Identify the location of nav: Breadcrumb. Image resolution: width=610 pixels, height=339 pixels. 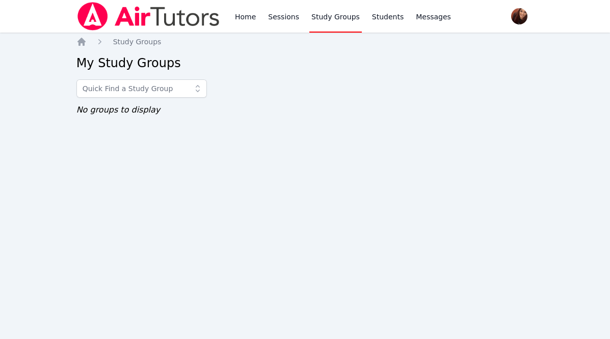
(305, 42).